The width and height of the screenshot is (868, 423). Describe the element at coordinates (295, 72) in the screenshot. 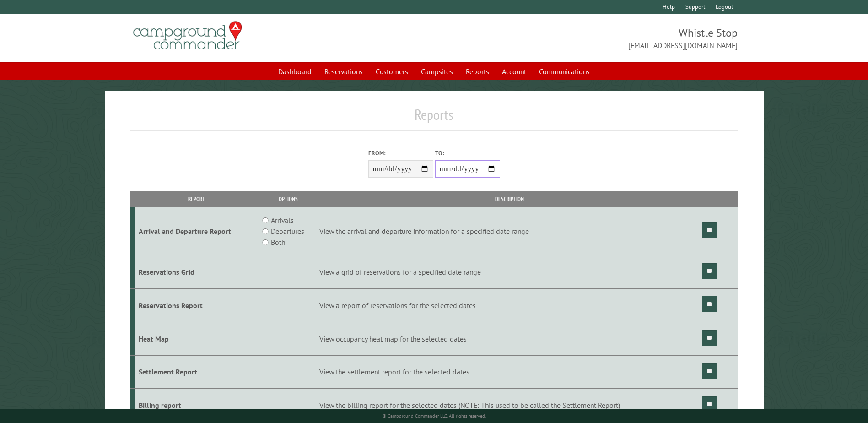

I see `a: Dashboard` at that location.